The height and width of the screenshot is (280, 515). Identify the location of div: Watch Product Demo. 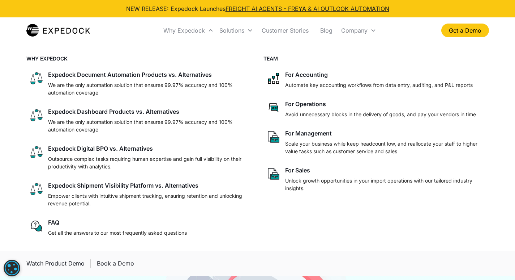
(55, 263).